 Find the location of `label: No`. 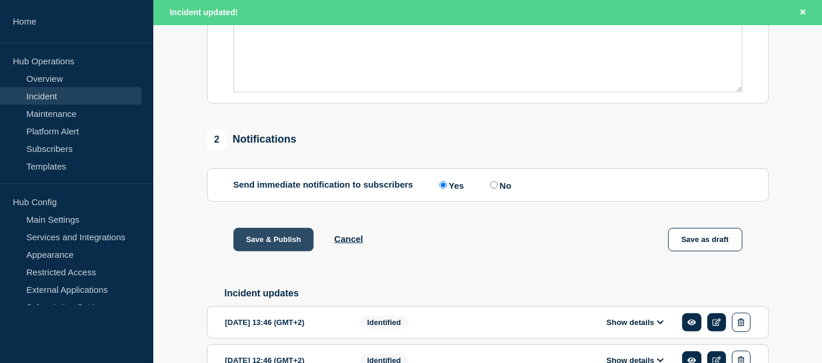

label: No is located at coordinates (499, 185).